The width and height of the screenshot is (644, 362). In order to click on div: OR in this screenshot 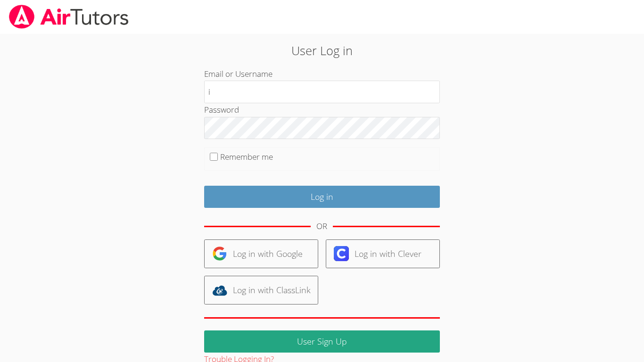, I will do `click(321, 226)`.